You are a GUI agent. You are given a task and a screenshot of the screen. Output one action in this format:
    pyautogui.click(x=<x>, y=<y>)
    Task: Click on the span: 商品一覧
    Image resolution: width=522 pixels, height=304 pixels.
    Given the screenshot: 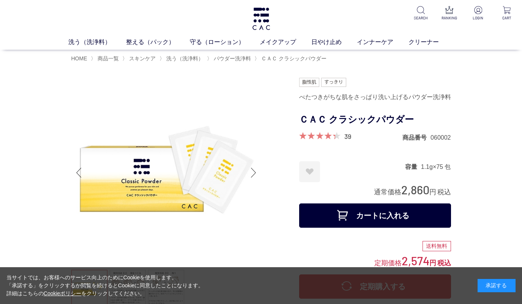 What is the action you would take?
    pyautogui.click(x=108, y=58)
    